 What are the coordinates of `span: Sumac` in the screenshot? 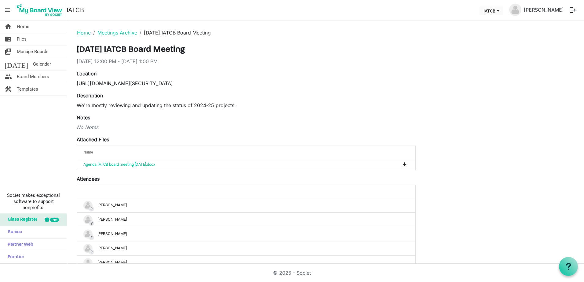 It's located at (13, 232).